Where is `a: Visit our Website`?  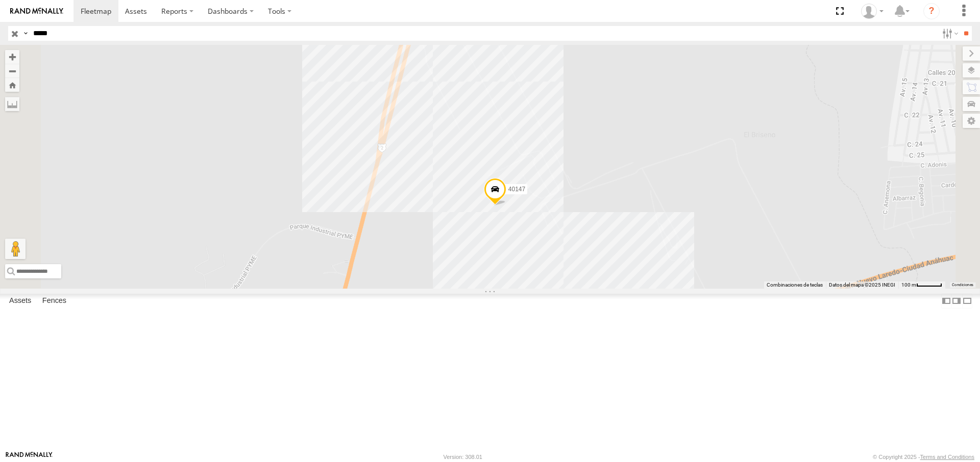 a: Visit our Website is located at coordinates (29, 457).